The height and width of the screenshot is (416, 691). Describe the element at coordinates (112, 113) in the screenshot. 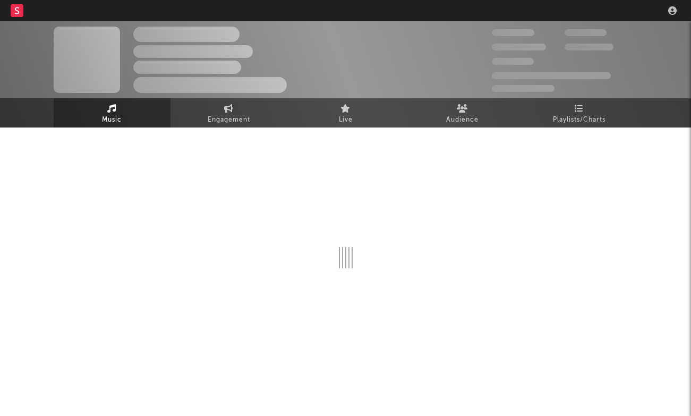

I see `a: Music` at that location.